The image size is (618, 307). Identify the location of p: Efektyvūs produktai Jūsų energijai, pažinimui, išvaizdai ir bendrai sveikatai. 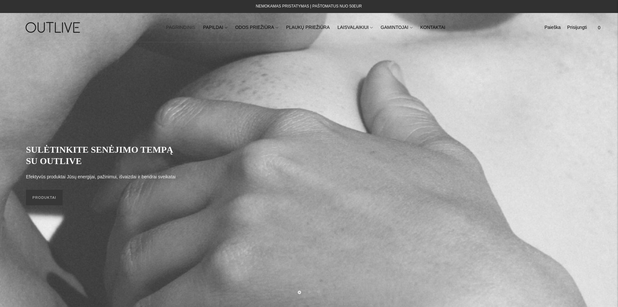
(101, 177).